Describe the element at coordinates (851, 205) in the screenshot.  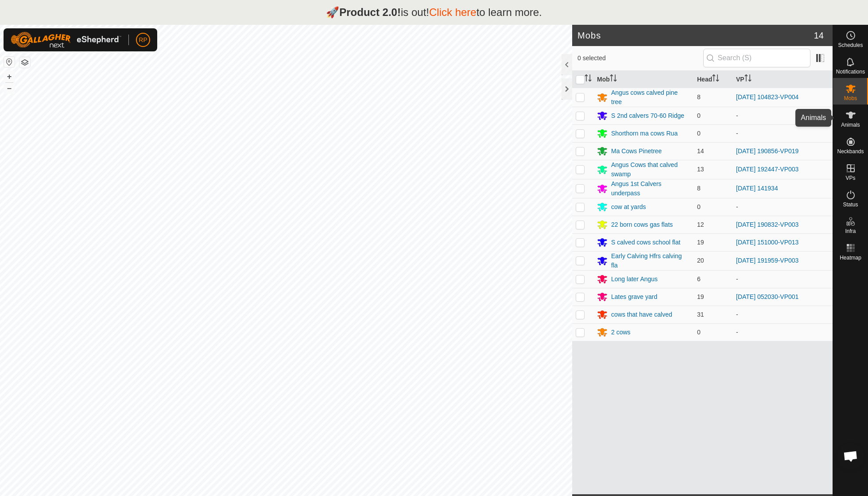
I see `span: Status` at that location.